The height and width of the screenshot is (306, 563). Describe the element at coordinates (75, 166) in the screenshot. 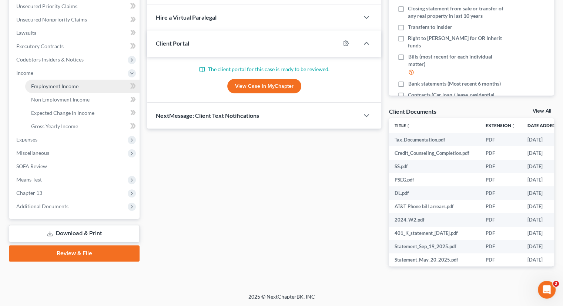

I see `a: SOFA Review` at that location.